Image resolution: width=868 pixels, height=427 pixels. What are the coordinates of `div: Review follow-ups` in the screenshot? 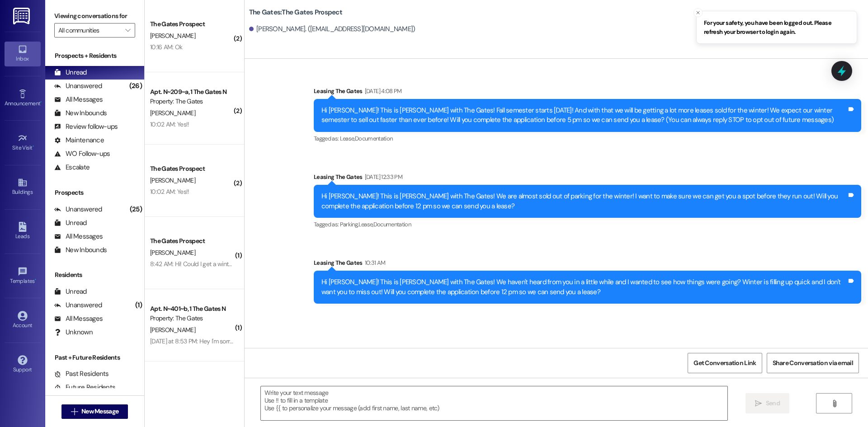 It's located at (86, 126).